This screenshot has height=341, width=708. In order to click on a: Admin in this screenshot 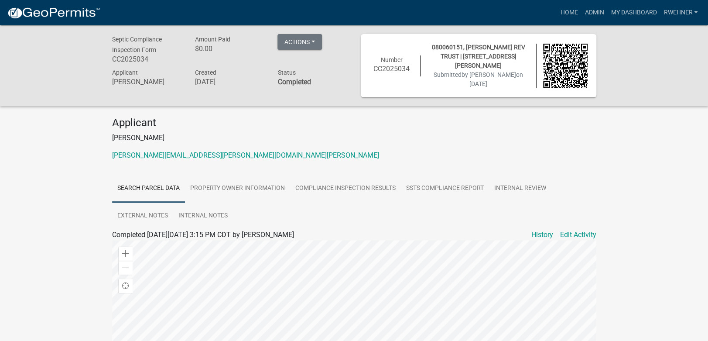, I will do `click(594, 13)`.